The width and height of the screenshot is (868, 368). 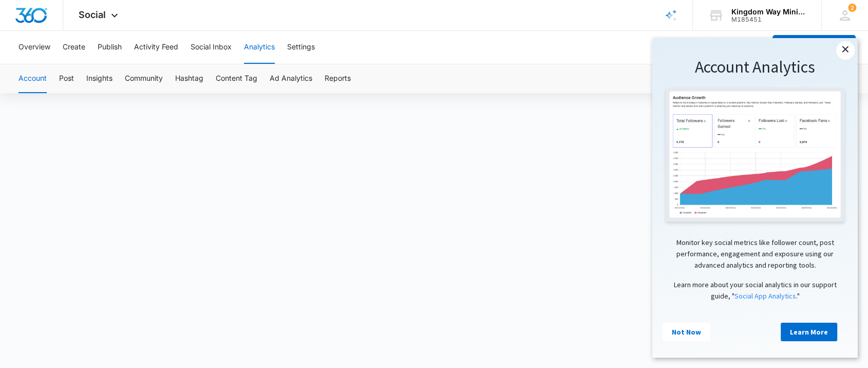 I want to click on button: Analytics, so click(x=260, y=47).